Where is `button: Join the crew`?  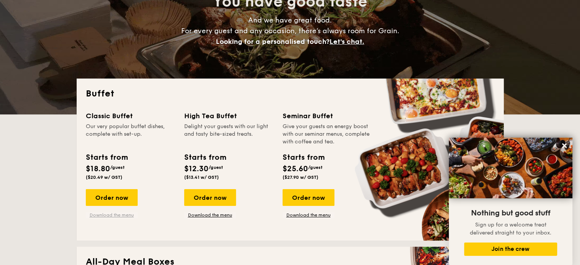
button: Join the crew is located at coordinates (510, 249).